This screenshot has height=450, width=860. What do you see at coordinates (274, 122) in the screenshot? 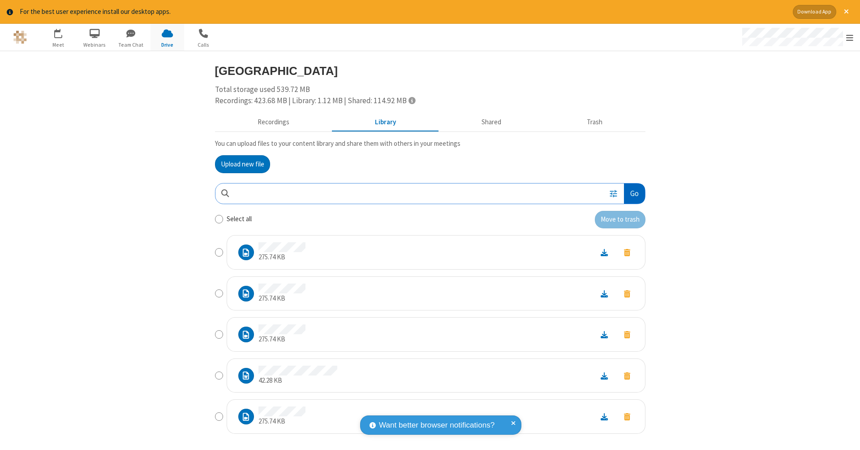
I see `button: Recorded meetings` at bounding box center [274, 122].